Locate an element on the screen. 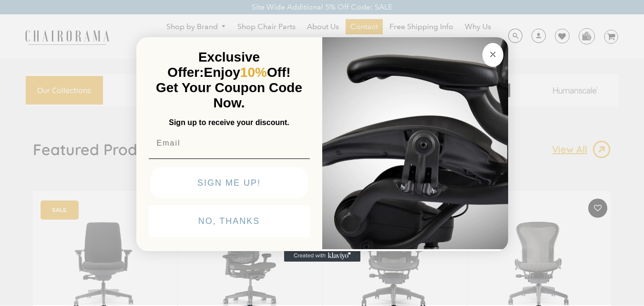  span: Exclusive Offer: is located at coordinates (214, 65).